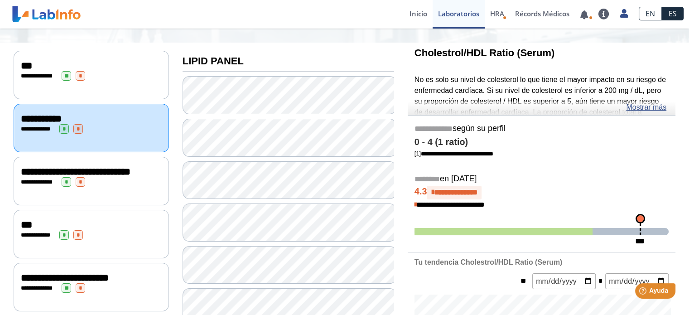  Describe the element at coordinates (50, 11) in the screenshot. I see `span: Ayuda` at that location.